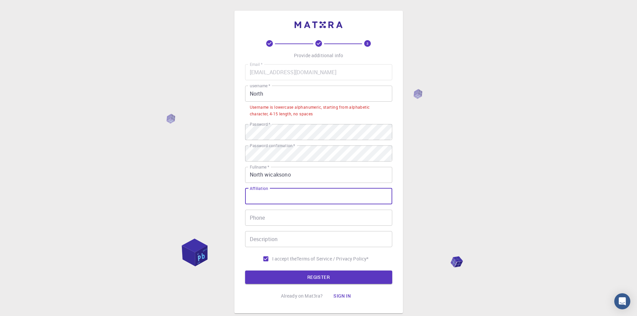  I want to click on button: REGISTER, so click(319, 277).